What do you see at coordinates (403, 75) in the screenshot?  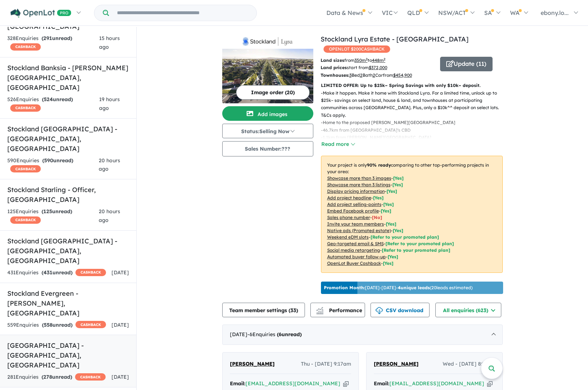 I see `u: $ 454,900` at bounding box center [403, 75].